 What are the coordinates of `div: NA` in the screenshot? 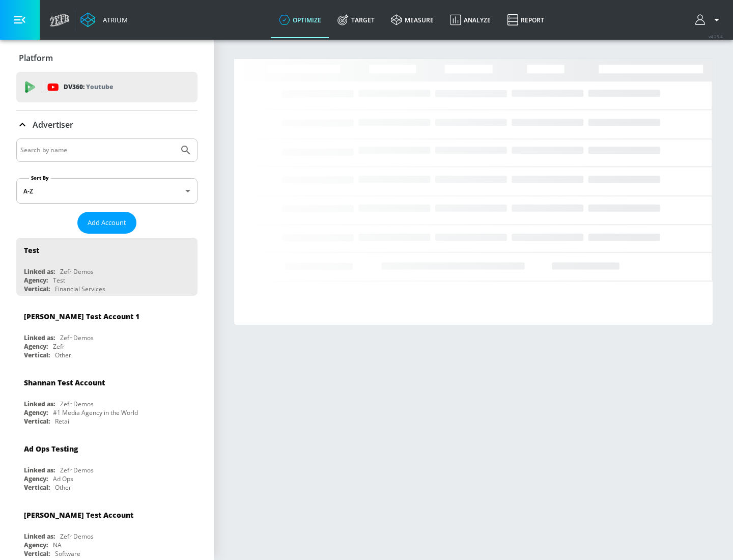 It's located at (57, 545).